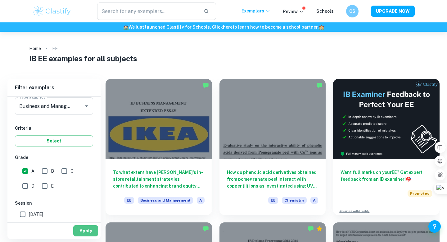  Describe the element at coordinates (224, 27) in the screenshot. I see `h6: We just launched Clastify for Schools. Click to learn how to become a school partner.` at that location.